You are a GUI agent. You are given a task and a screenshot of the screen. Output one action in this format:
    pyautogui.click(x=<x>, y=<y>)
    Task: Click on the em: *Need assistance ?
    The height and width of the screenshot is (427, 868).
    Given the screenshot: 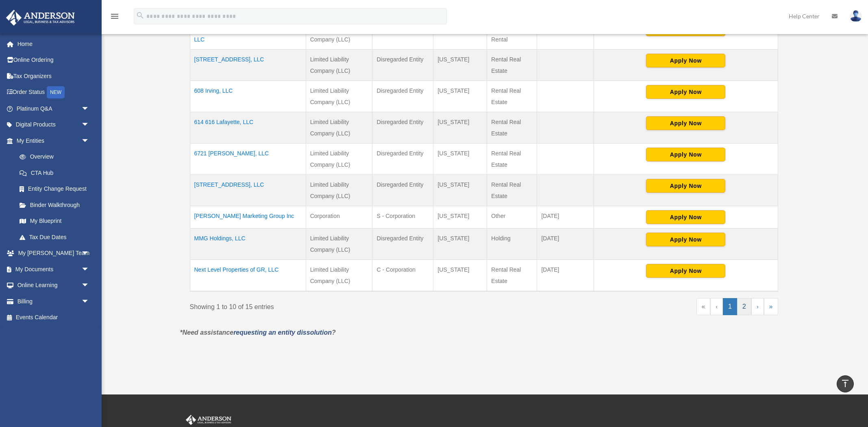 What is the action you would take?
    pyautogui.click(x=258, y=332)
    